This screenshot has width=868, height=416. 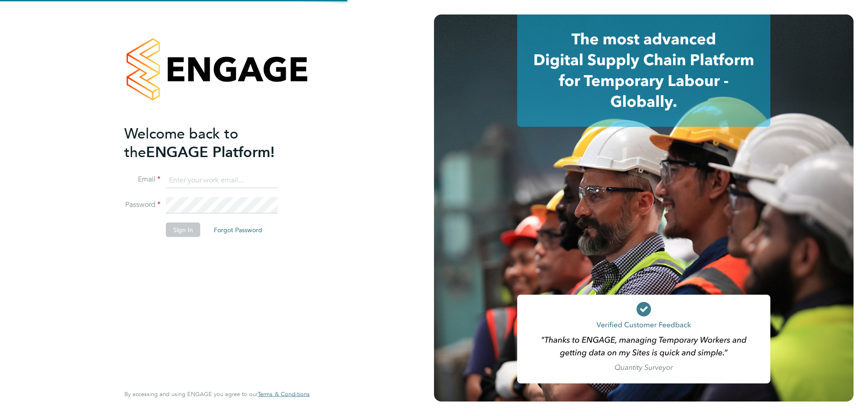 What do you see at coordinates (143, 205) in the screenshot?
I see `label: Password` at bounding box center [143, 205].